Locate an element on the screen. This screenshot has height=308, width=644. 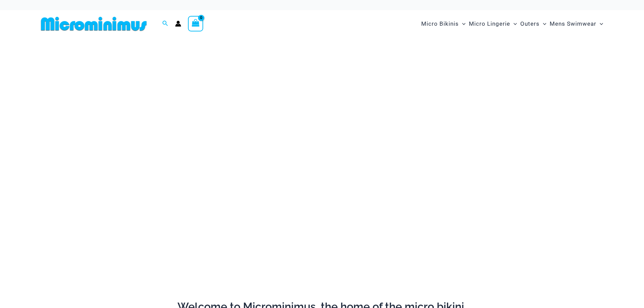
a: Mens SwimwearMenu ToggleMenu Toggle is located at coordinates (576, 24).